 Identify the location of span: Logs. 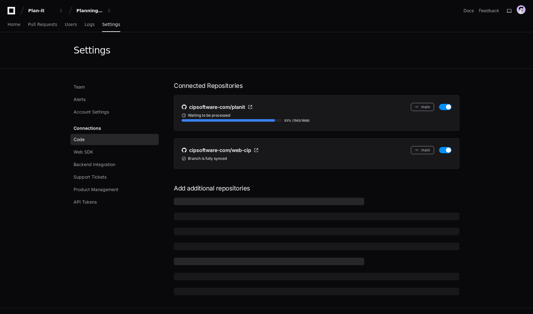
(90, 24).